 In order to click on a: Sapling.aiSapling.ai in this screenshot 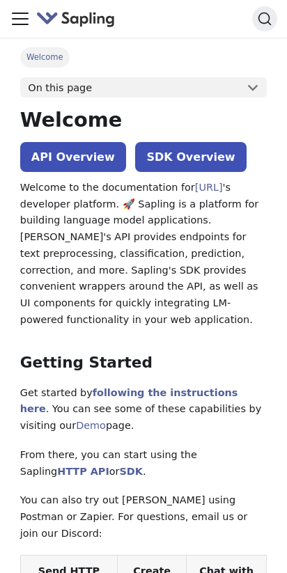, I will do `click(78, 19)`.